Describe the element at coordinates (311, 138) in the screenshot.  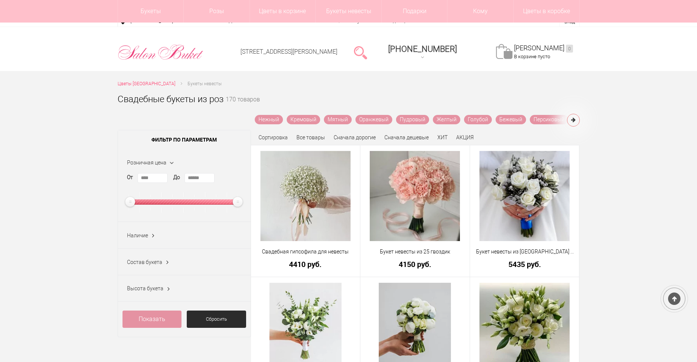
I see `a: Все товары` at that location.